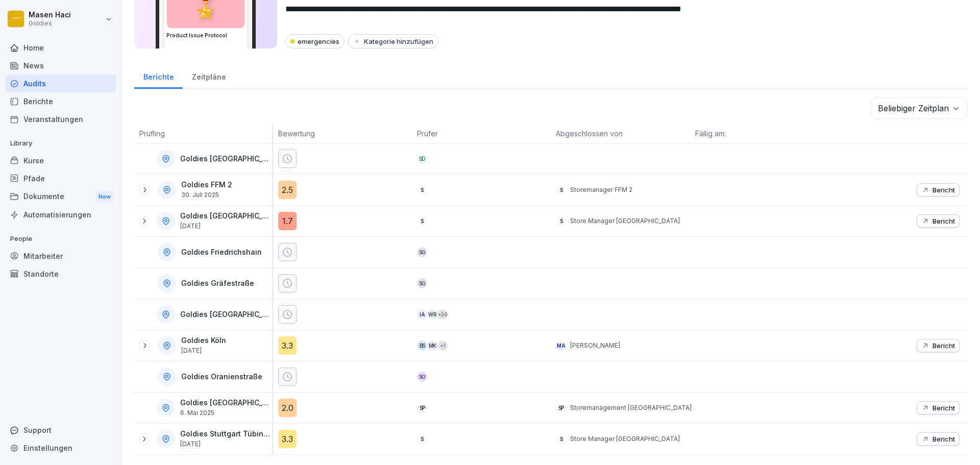  I want to click on div: Home, so click(61, 48).